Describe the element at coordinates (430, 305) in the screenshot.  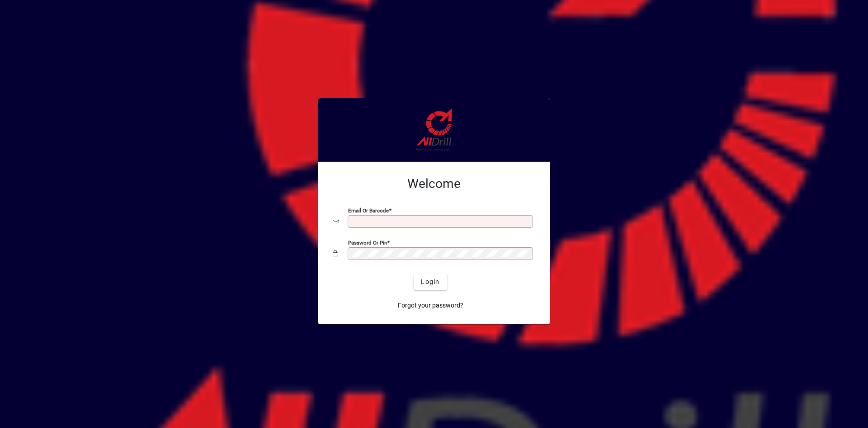
I see `a: Forgot your password?` at that location.